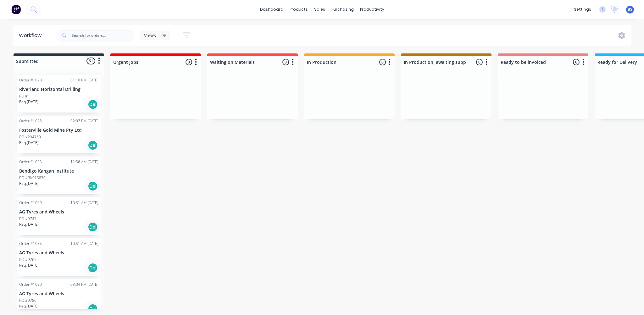 This screenshot has height=315, width=644. I want to click on p: PO #9767, so click(27, 260).